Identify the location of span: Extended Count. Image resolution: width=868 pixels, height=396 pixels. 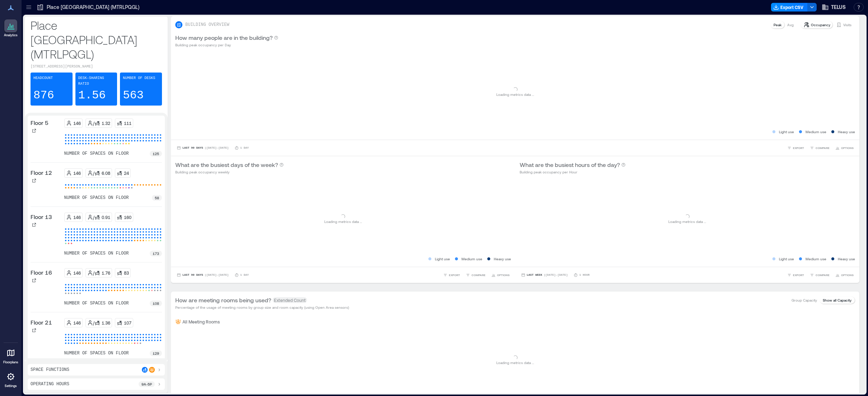
(290, 301).